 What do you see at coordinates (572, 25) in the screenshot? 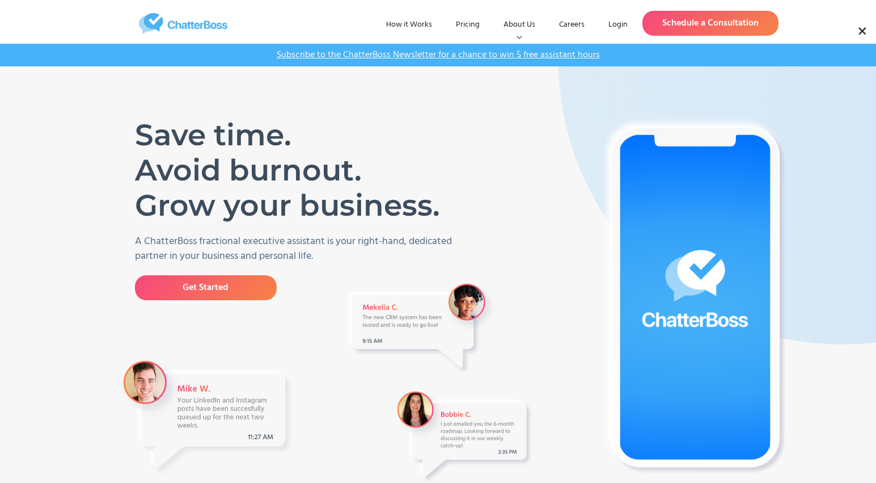
I see `a: Careers` at bounding box center [572, 25].